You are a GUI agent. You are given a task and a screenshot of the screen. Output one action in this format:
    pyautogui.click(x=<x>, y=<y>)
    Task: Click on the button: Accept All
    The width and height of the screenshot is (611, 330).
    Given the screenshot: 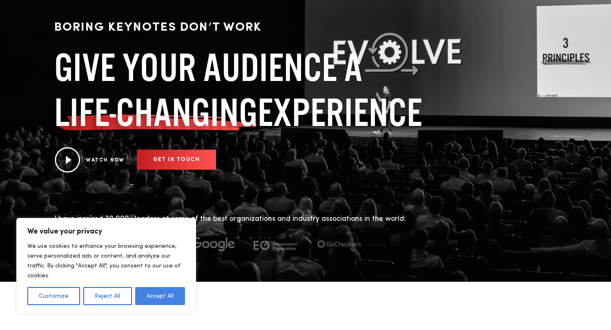 What is the action you would take?
    pyautogui.click(x=160, y=296)
    